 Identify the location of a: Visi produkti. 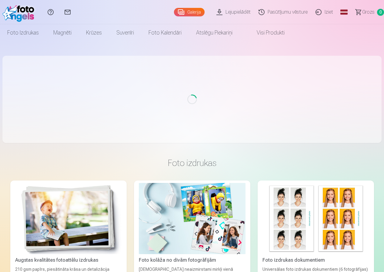
(266, 33).